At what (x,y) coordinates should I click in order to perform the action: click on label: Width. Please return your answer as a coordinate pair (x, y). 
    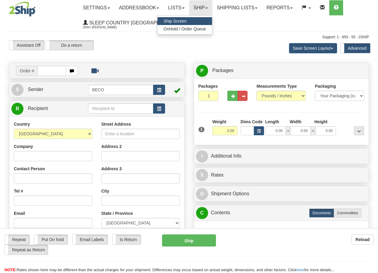
    Looking at the image, I should click on (296, 122).